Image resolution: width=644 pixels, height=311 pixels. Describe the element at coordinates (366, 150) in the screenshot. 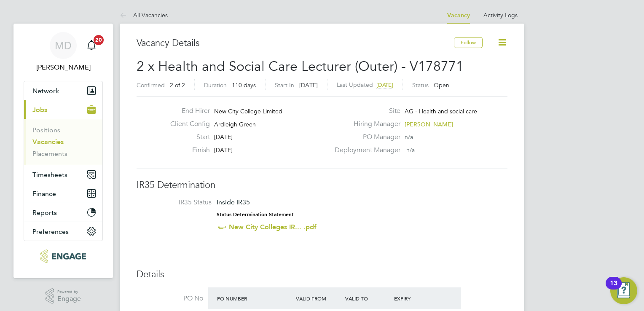

I see `label: Deployment Manager` at that location.